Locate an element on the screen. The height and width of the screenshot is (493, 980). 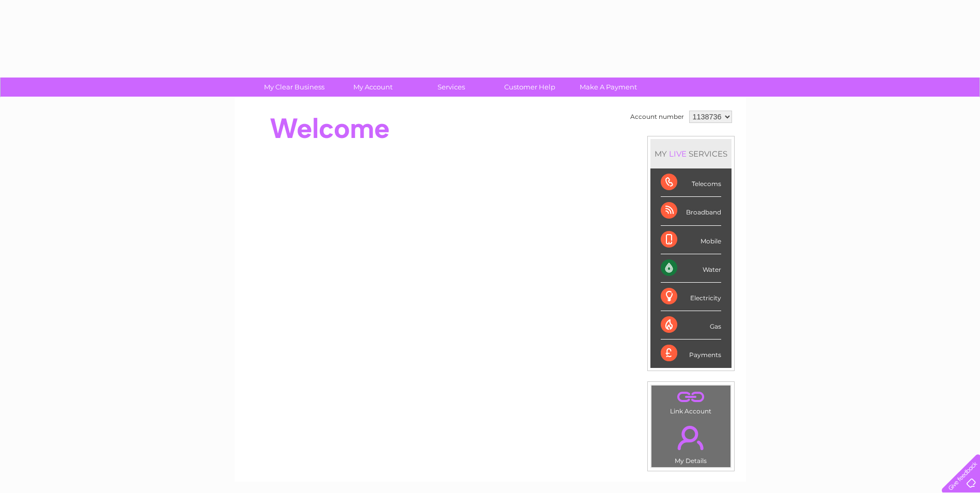
a: Customer Help is located at coordinates (530, 87).